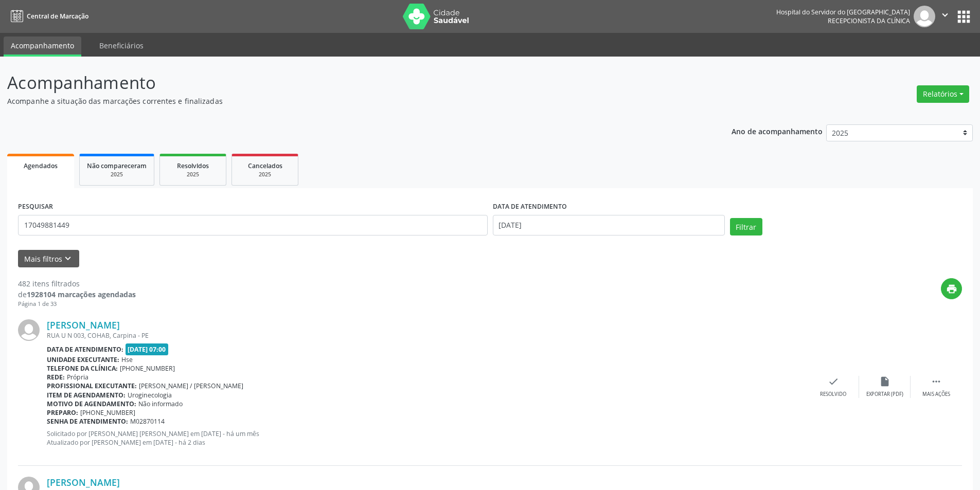  I want to click on i: print, so click(952, 289).